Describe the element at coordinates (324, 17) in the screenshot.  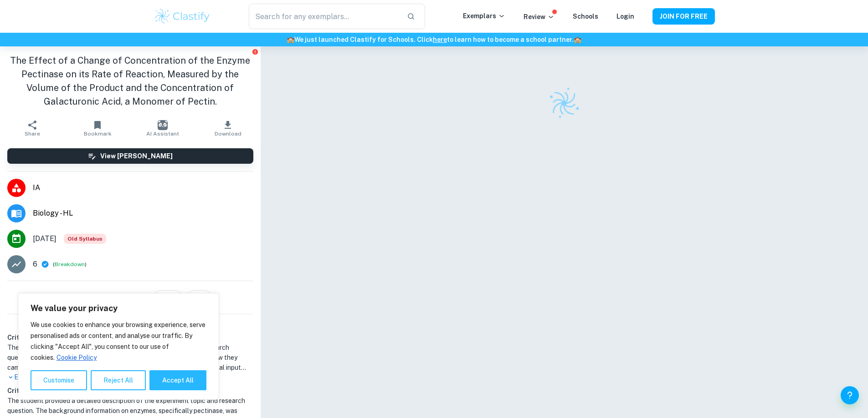
I see `input: Search for any exemplars...` at that location.